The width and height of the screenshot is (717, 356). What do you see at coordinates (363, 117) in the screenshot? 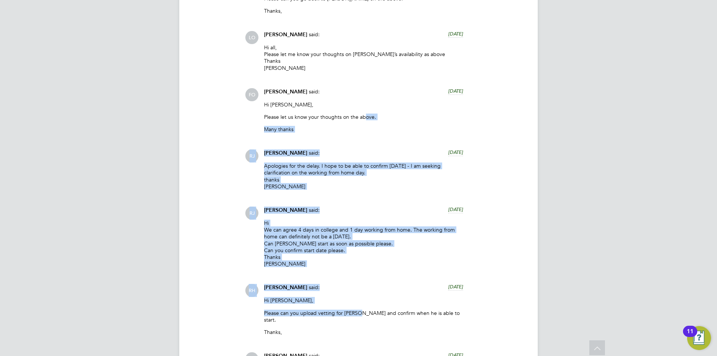
I see `p: Please let us know your thoughts on the above.` at bounding box center [363, 117].